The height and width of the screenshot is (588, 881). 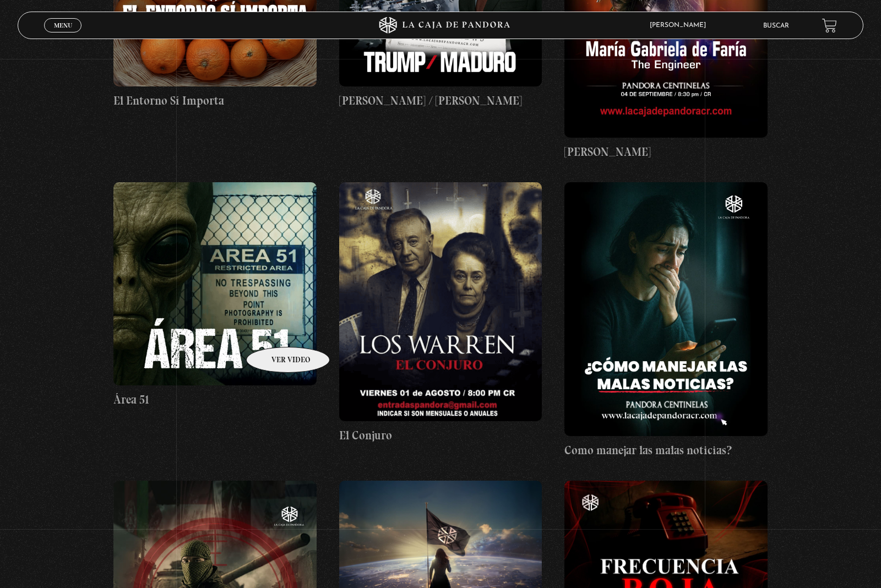 I want to click on a: Como manejar las malas noticias?, so click(x=665, y=320).